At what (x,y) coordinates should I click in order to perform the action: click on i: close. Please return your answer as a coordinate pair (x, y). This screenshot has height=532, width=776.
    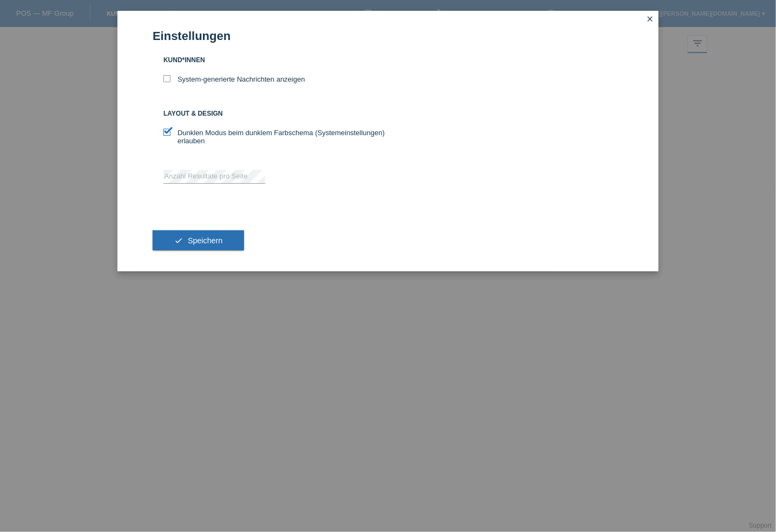
    Looking at the image, I should click on (650, 19).